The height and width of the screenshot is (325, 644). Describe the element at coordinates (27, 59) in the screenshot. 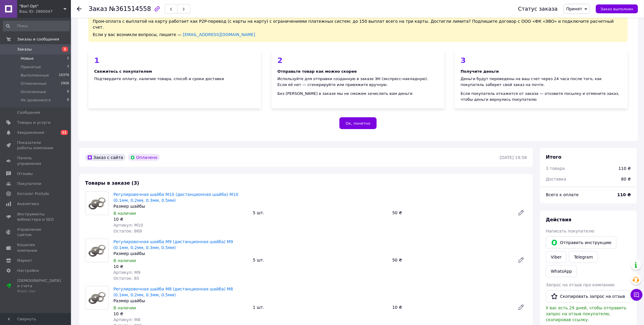

I see `span: Новые` at that location.